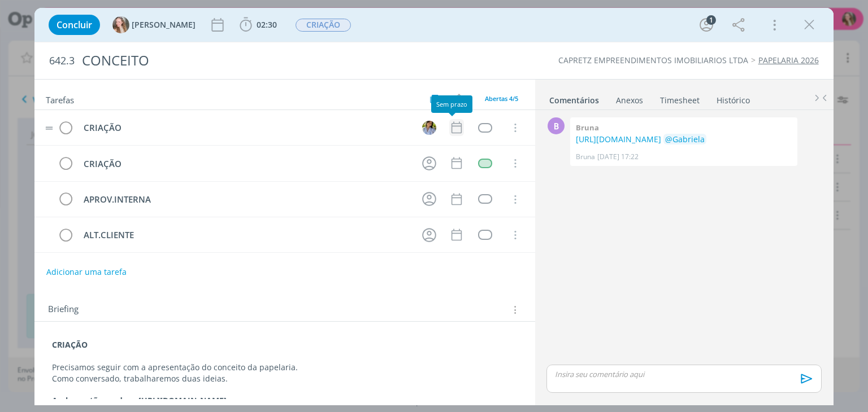  Describe the element at coordinates (245, 199) in the screenshot. I see `div: APROV.INTERNA` at that location.